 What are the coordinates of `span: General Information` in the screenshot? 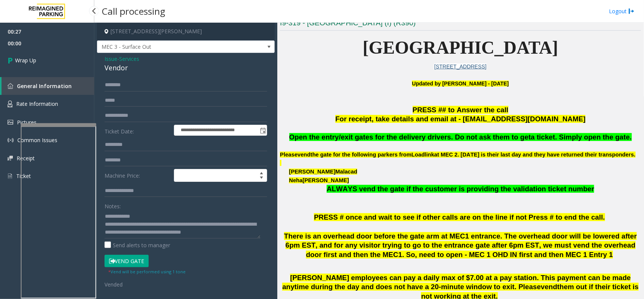 It's located at (44, 86).